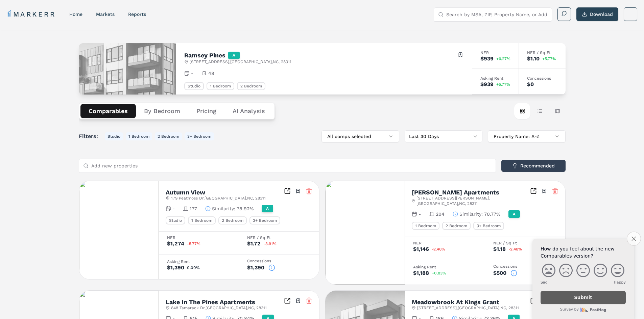 The width and height of the screenshot is (644, 319). I want to click on div: $1.18, so click(499, 249).